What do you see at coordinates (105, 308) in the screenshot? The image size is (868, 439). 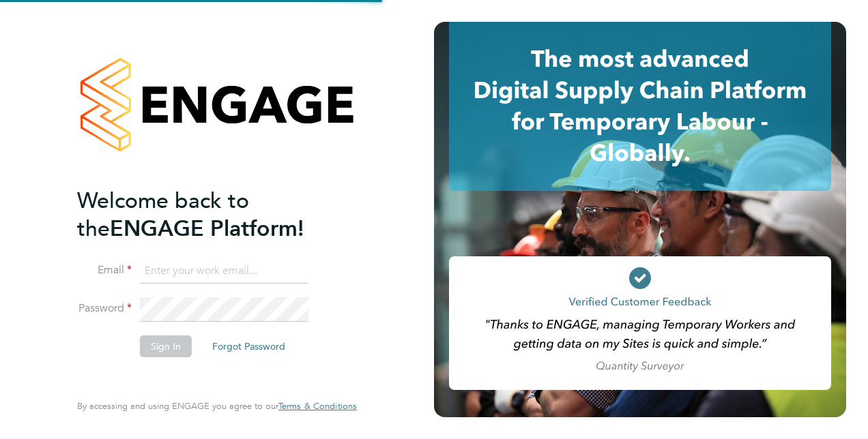 I see `label: Password` at bounding box center [105, 308].